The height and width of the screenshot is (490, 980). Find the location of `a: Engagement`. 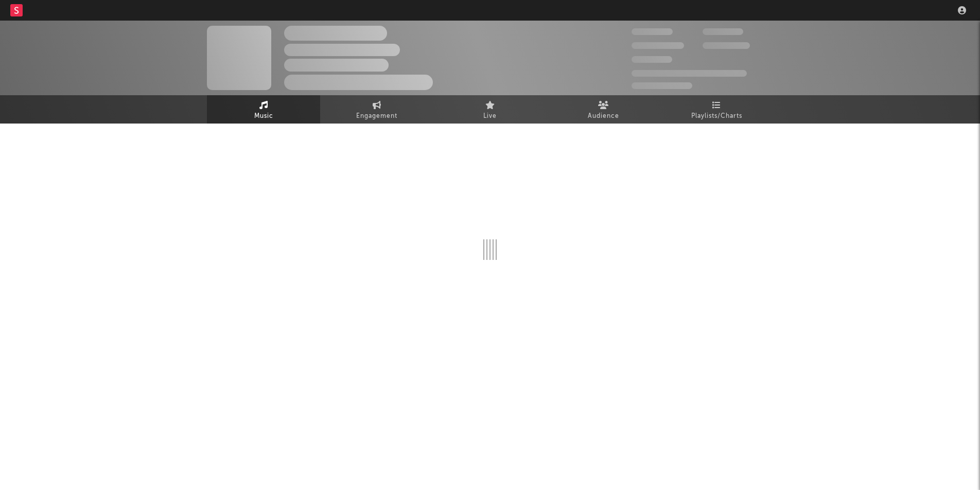

a: Engagement is located at coordinates (377, 109).